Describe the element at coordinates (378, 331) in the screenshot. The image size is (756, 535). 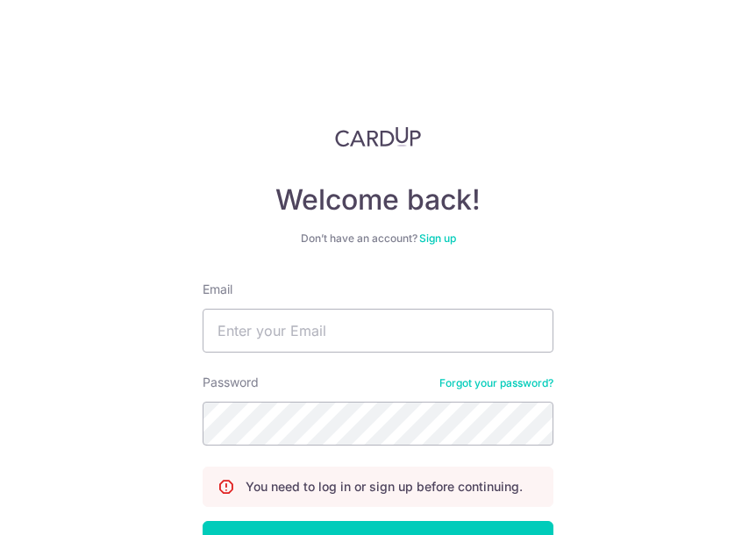
I see `input: Enter your Email` at that location.